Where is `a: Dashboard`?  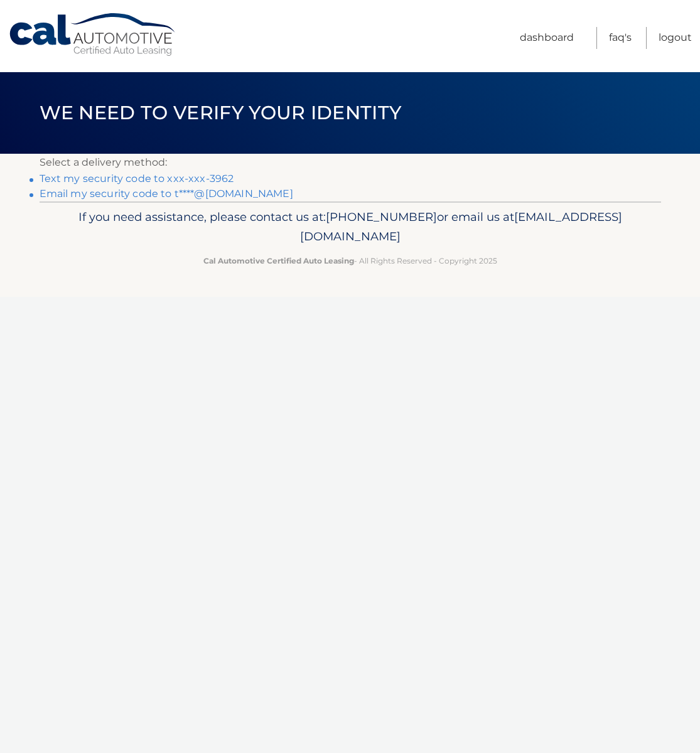
a: Dashboard is located at coordinates (547, 37).